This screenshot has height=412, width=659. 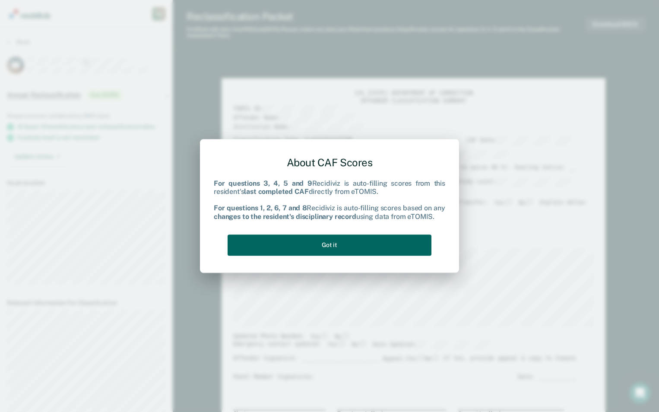 I want to click on div: About CAF Scores, so click(x=330, y=162).